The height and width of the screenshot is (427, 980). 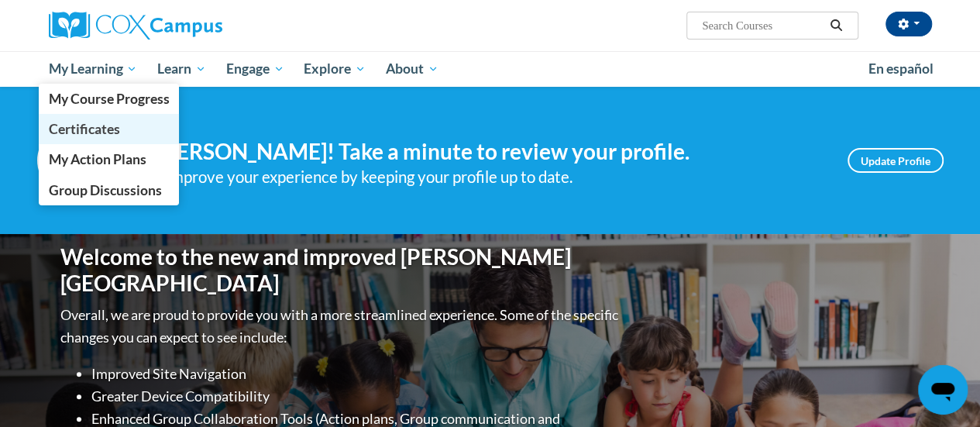 What do you see at coordinates (110, 98) in the screenshot?
I see `a: My Course Progress` at bounding box center [110, 98].